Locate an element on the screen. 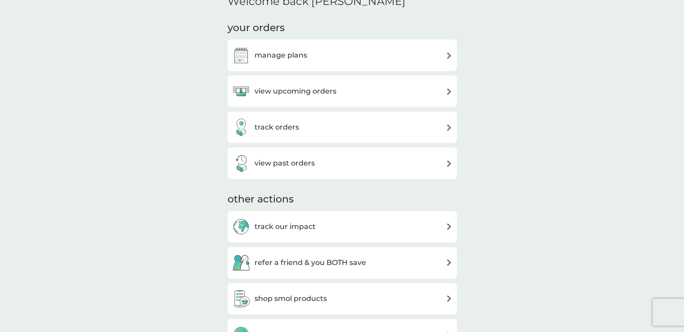 The height and width of the screenshot is (332, 684). h3: shop smol products is located at coordinates (291, 299).